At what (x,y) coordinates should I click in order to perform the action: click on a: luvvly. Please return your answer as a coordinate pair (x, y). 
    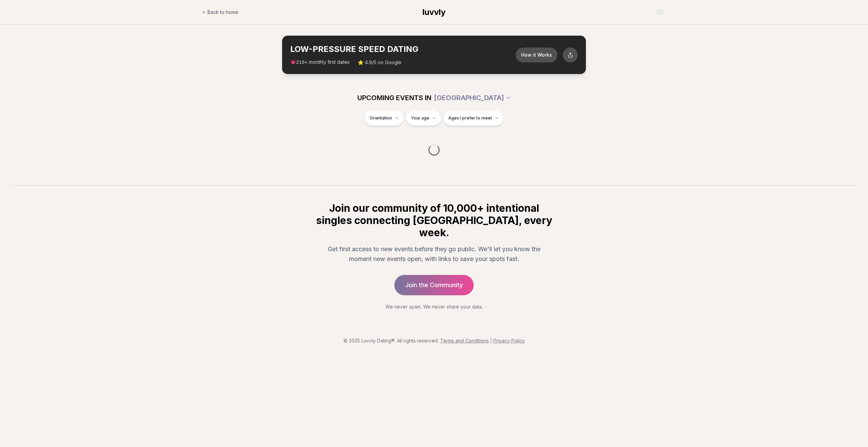
    Looking at the image, I should click on (434, 12).